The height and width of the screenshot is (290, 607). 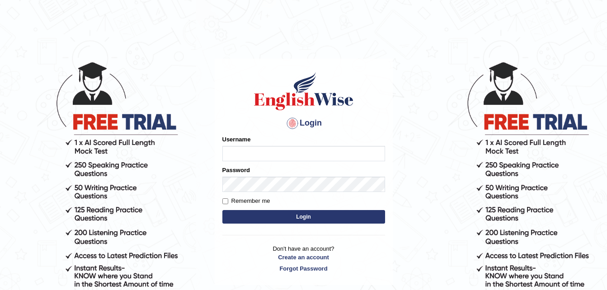 I want to click on h4: Login, so click(x=304, y=123).